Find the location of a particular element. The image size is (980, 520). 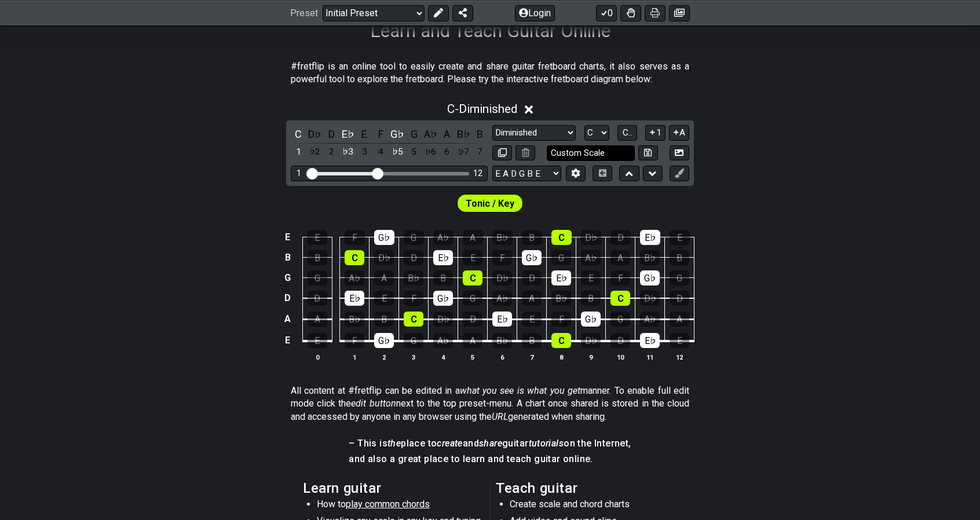

th: 5 is located at coordinates (473, 357).